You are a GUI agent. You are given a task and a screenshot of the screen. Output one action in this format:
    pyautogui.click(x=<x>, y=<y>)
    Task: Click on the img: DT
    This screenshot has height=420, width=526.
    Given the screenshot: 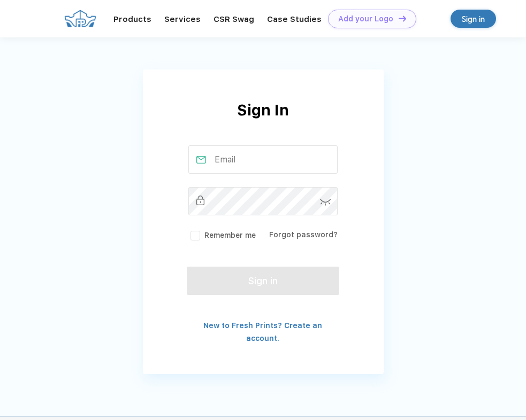 What is the action you would take?
    pyautogui.click(x=403, y=18)
    